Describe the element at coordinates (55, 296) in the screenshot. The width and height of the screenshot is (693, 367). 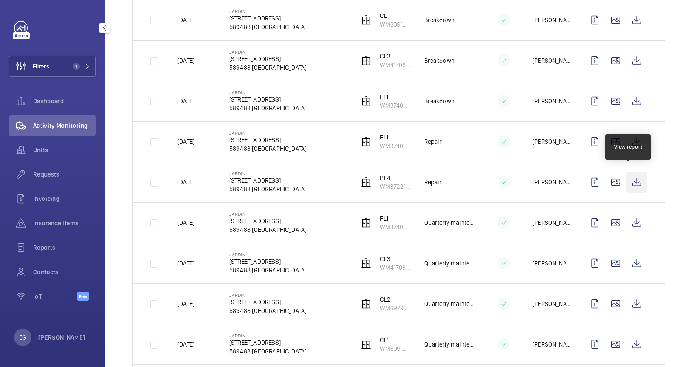
I see `span: IoT` at that location.